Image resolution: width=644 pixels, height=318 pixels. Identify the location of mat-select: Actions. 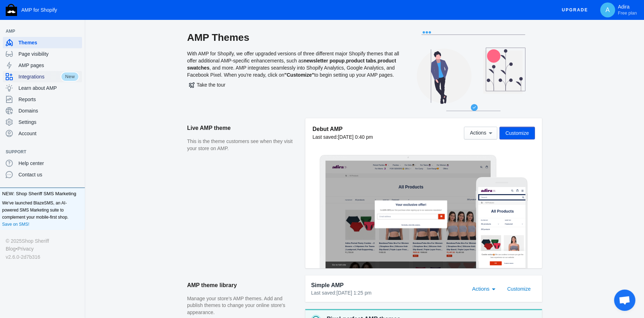
(486, 288).